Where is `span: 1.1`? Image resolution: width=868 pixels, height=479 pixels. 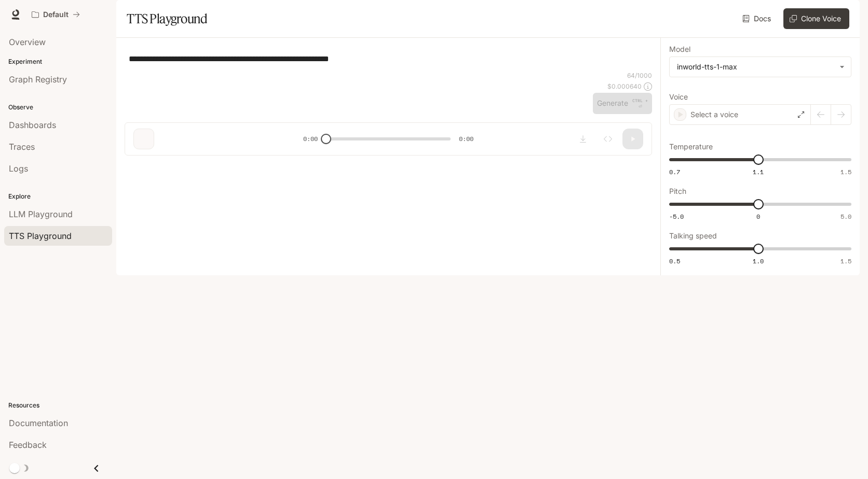
span: 1.1 is located at coordinates (758, 171).